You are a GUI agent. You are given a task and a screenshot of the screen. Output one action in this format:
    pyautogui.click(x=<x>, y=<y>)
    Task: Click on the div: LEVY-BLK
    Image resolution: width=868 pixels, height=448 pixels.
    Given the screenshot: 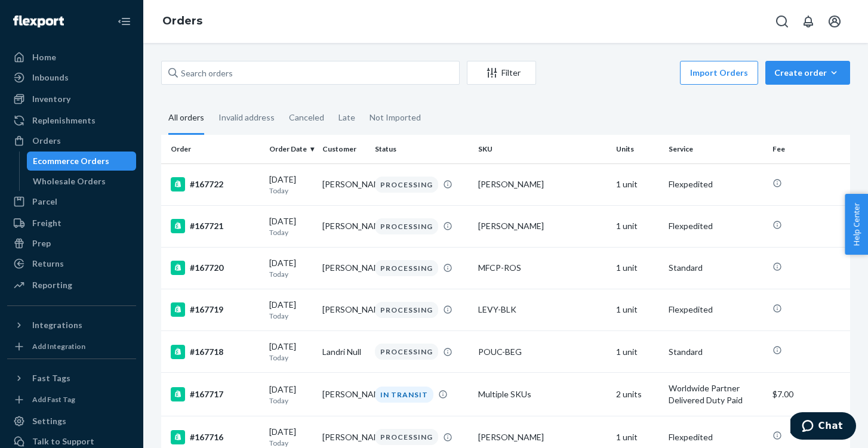 What is the action you would take?
    pyautogui.click(x=542, y=309)
    